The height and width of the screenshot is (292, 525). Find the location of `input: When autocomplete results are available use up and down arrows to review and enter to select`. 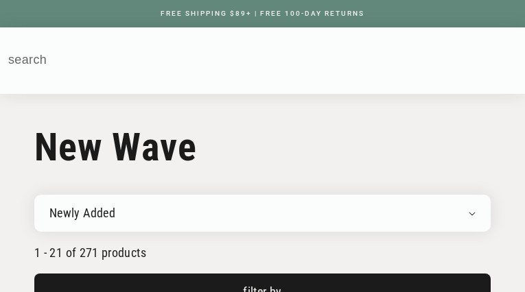

input: When autocomplete results are available use up and down arrows to review and enter to select is located at coordinates (244, 60).